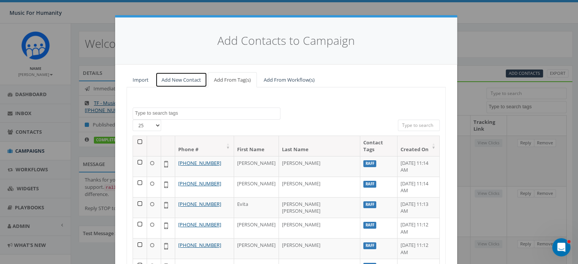 Image resolution: width=578 pixels, height=264 pixels. What do you see at coordinates (257, 146) in the screenshot?
I see `th: First Name` at bounding box center [257, 146].